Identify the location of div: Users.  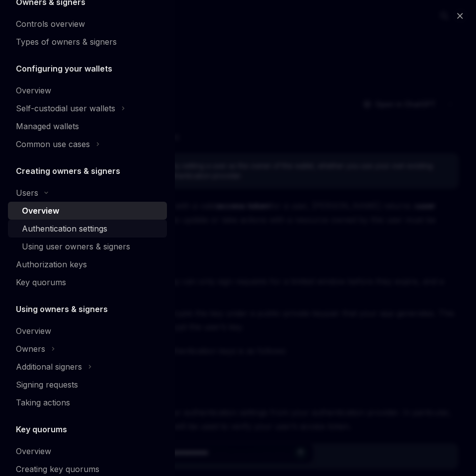
(27, 193).